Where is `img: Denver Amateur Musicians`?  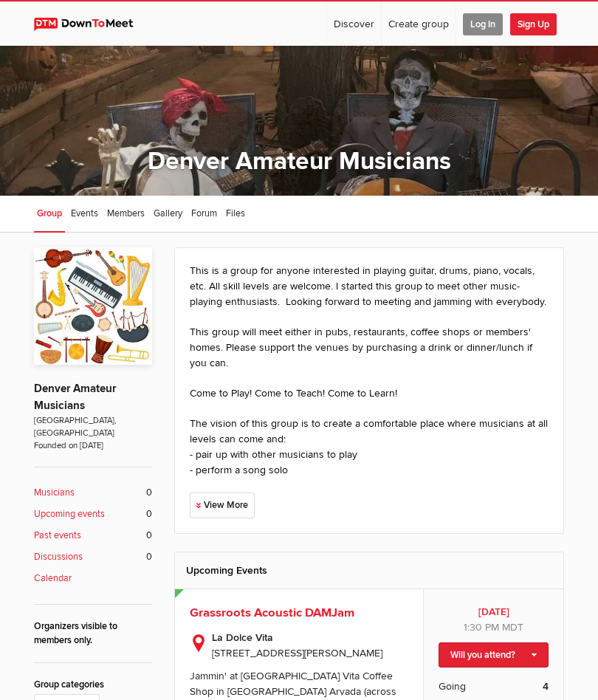
img: Denver Amateur Musicians is located at coordinates (93, 306).